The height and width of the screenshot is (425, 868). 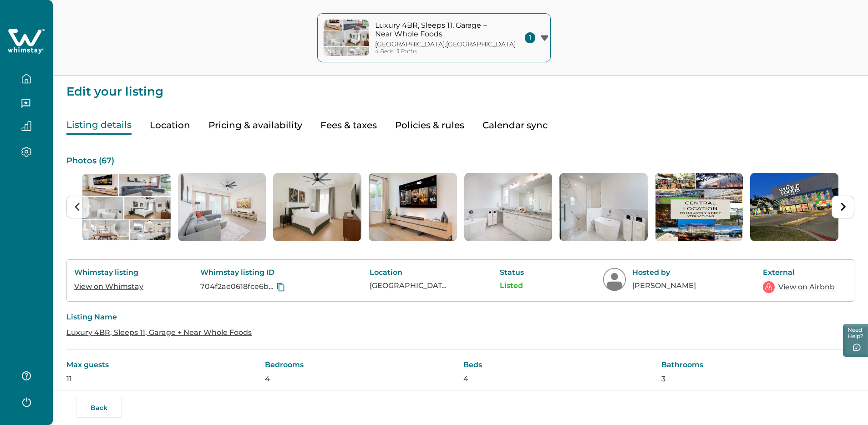 I want to click on p: Listed, so click(x=525, y=286).